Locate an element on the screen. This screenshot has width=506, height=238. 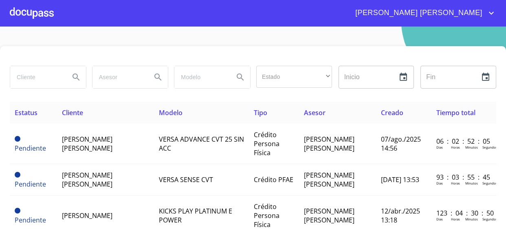
span: Cliente is located at coordinates (73, 112).